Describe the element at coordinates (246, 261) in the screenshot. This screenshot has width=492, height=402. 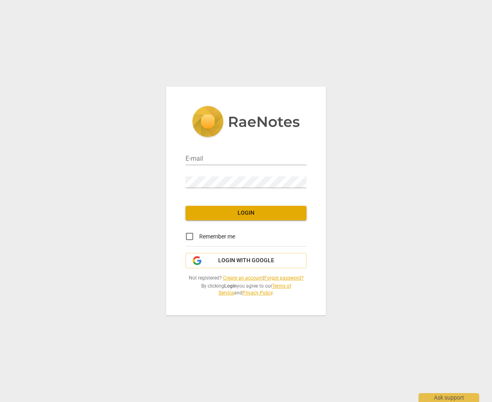
I see `span: Login with Google` at that location.